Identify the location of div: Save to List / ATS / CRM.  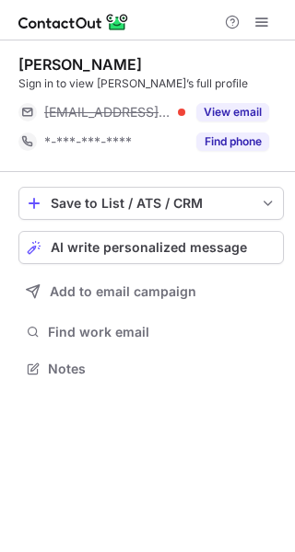
(151, 203).